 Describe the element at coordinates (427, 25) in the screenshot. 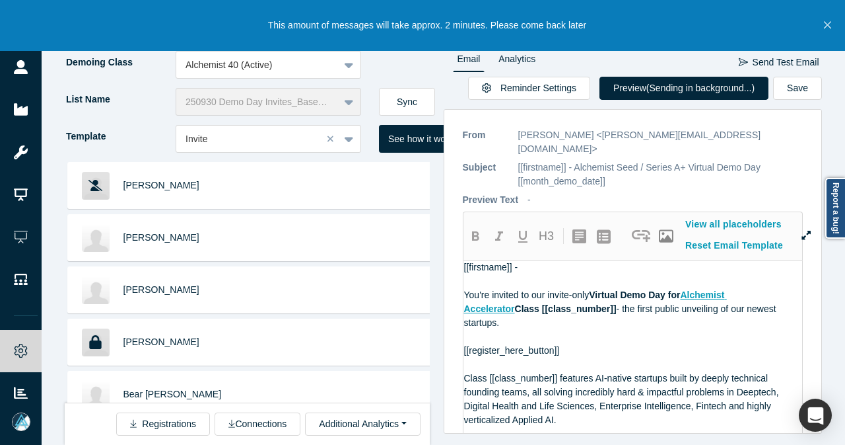

I see `p: This amount of messages will take approx. 2 minutes. Please come back later` at that location.